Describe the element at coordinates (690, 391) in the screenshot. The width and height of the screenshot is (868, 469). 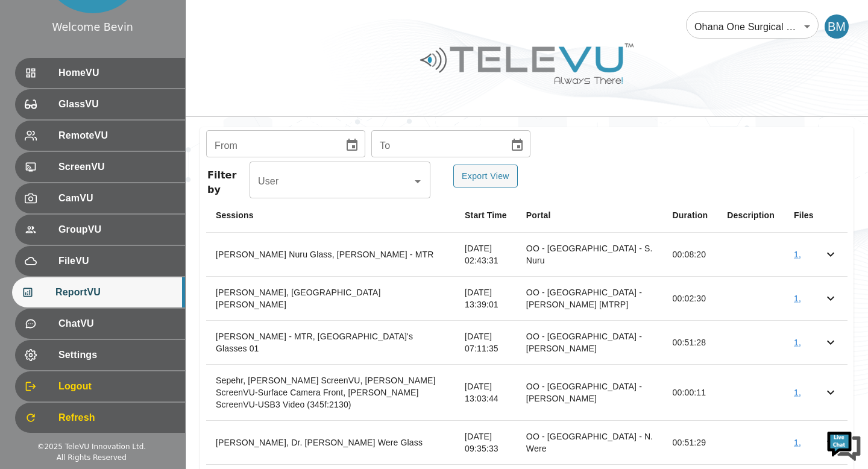
I see `td: 00:00:11` at that location.